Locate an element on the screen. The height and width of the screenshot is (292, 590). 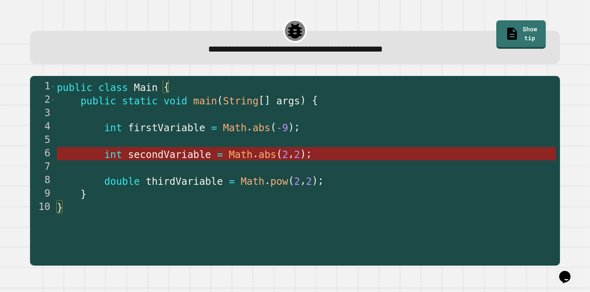
span: Toggle code folding, rows 2 through 9 is located at coordinates (53, 100).